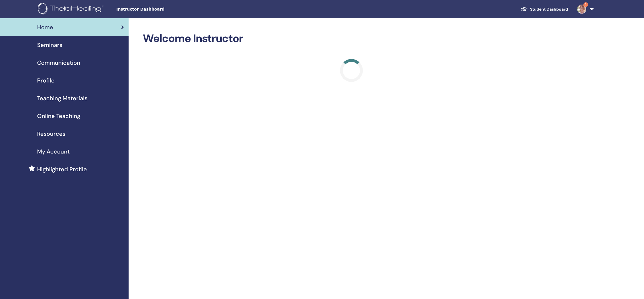 This screenshot has width=644, height=299. Describe the element at coordinates (54, 151) in the screenshot. I see `span: My Account` at that location.